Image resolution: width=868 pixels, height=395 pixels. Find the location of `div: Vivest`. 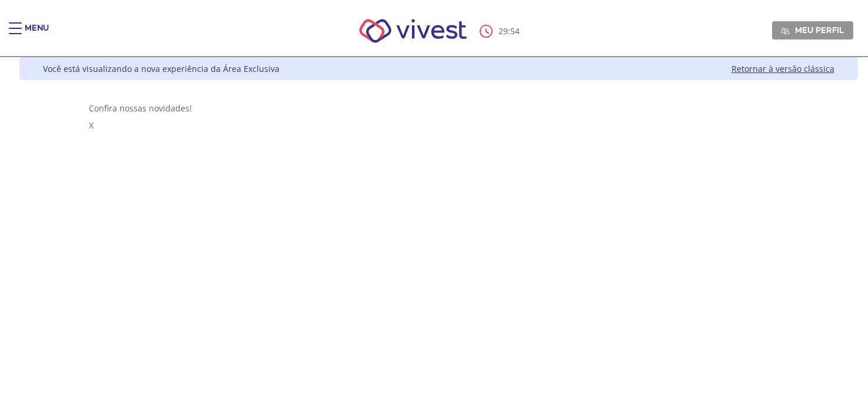

div: Vivest is located at coordinates (434, 225).